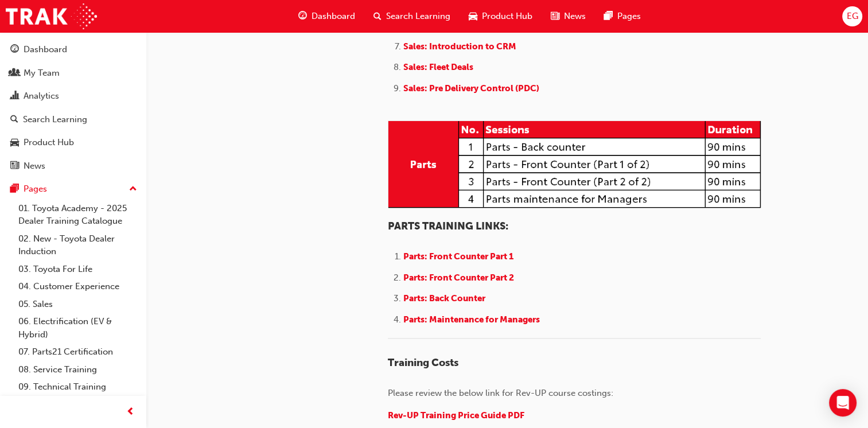 The image size is (868, 428). I want to click on span: Sales: Fleet Deals ​, so click(445, 67).